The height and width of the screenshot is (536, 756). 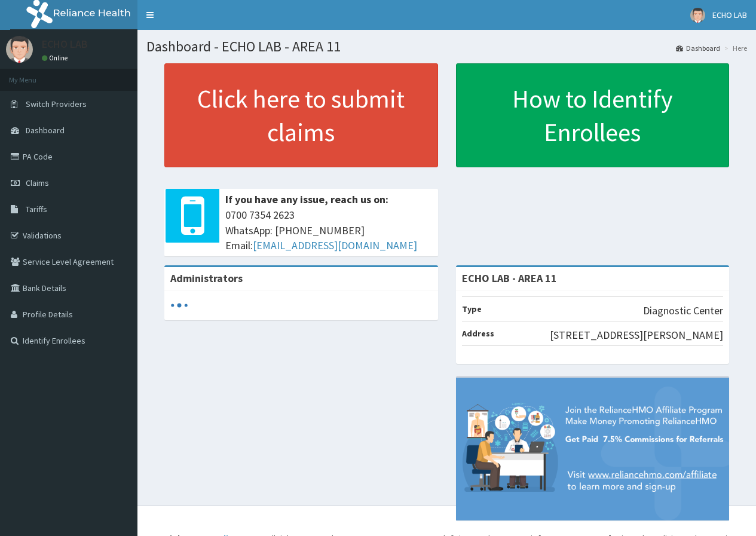 What do you see at coordinates (307, 199) in the screenshot?
I see `b: If you have any issue, reach us on:` at bounding box center [307, 199].